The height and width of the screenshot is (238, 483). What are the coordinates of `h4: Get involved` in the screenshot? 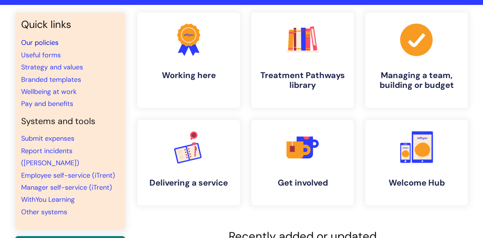 It's located at (303, 183).